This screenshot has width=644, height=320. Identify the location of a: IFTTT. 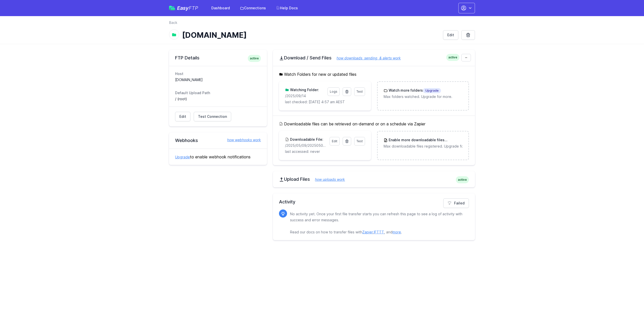
(379, 232).